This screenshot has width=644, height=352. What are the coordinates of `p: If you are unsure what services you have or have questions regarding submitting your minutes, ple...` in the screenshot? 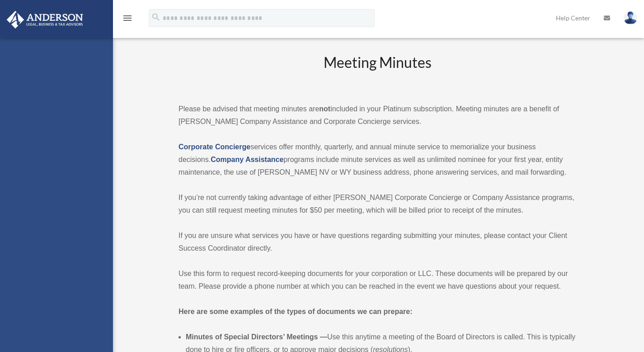 It's located at (377, 242).